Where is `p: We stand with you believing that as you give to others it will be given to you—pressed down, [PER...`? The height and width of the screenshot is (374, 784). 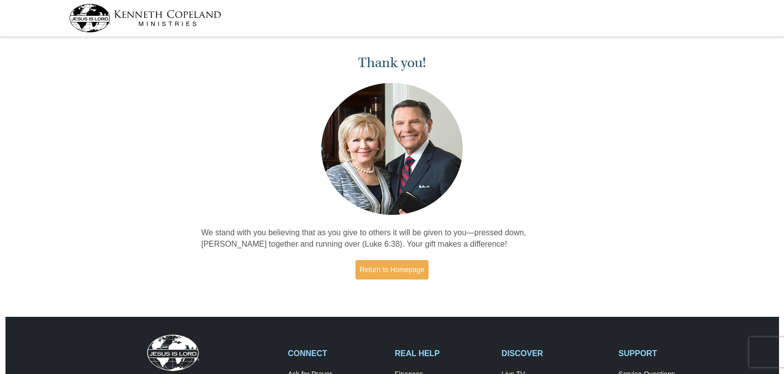
p: We stand with you believing that as you give to others it will be given to you—pressed down, [PER... is located at coordinates (392, 239).